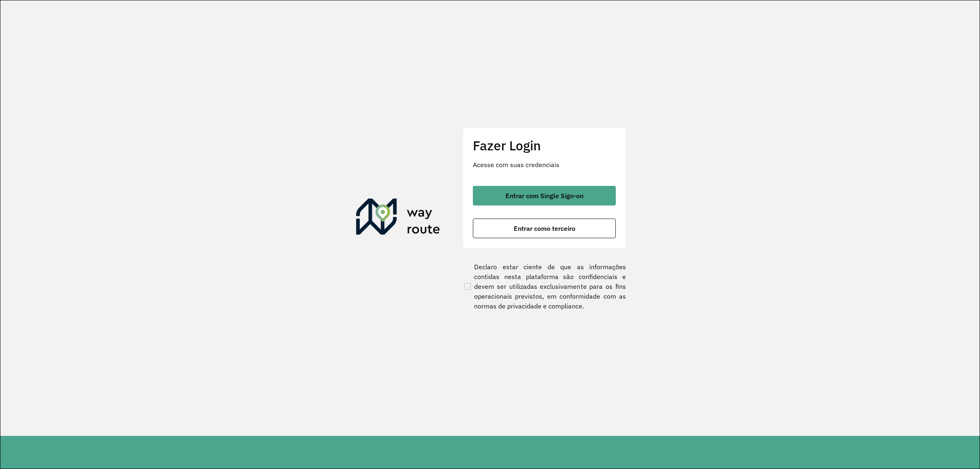  Describe the element at coordinates (544, 287) in the screenshot. I see `label: Declaro estar ciente de que as informações contidas nesta plataforma são confidenciais e devem se...` at that location.